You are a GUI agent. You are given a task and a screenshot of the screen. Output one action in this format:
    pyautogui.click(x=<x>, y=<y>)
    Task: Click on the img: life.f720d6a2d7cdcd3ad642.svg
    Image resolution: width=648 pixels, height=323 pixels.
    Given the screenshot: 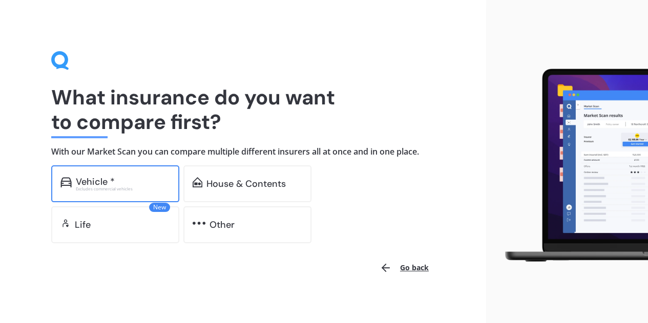 What is the action you would take?
    pyautogui.click(x=66, y=223)
    